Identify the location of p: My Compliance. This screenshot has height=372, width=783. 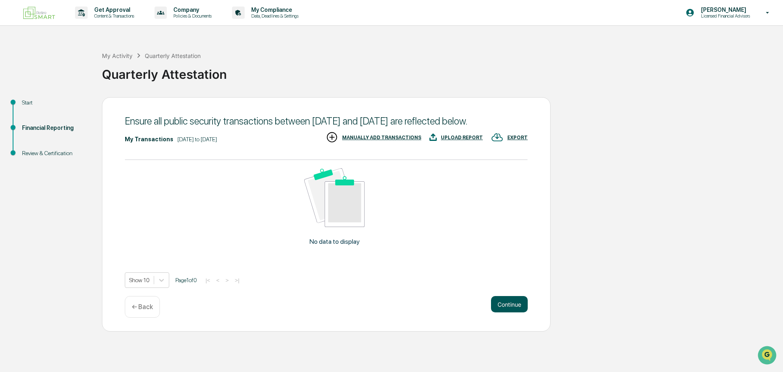
(274, 10).